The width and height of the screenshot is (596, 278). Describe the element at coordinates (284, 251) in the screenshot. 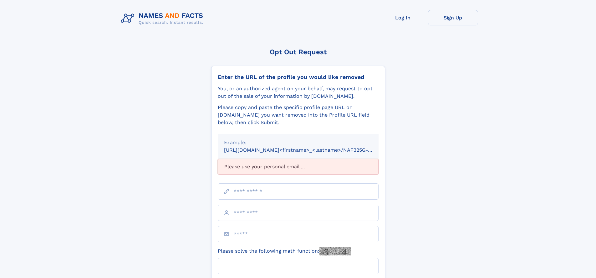

I see `label: Please solve the following math function:` at that location.